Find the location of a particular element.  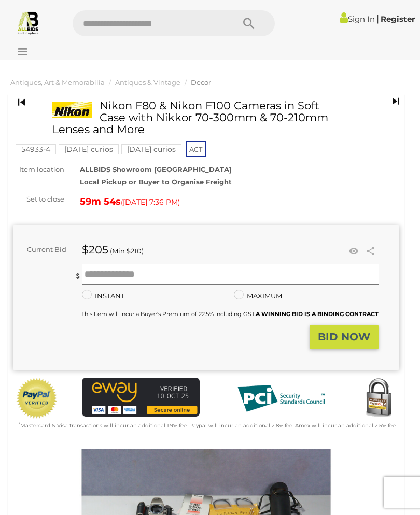

a: Register is located at coordinates (397, 19).